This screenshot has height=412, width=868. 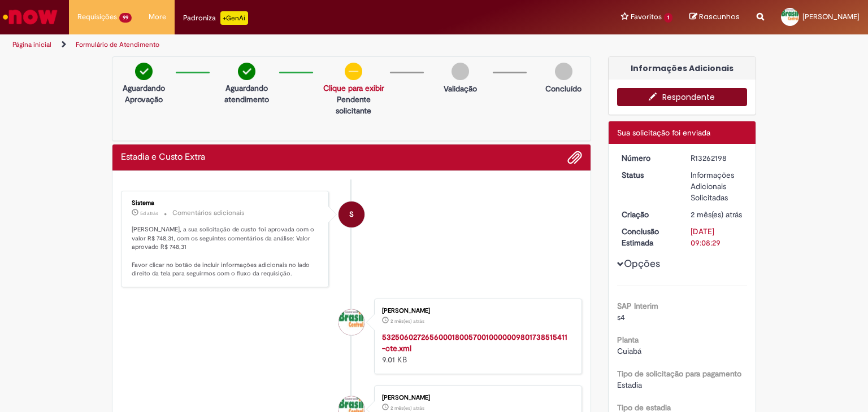 I want to click on p: +GenAi, so click(x=234, y=18).